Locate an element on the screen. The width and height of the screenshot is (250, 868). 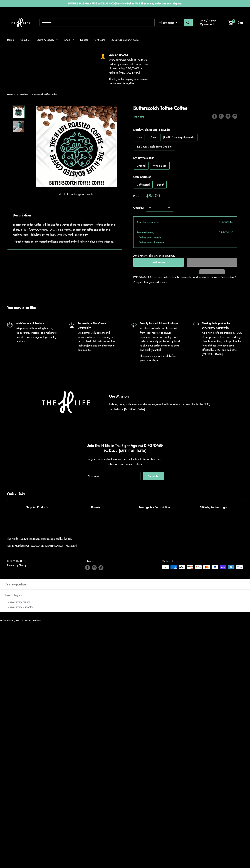
span: 0 is located at coordinates (234, 21).